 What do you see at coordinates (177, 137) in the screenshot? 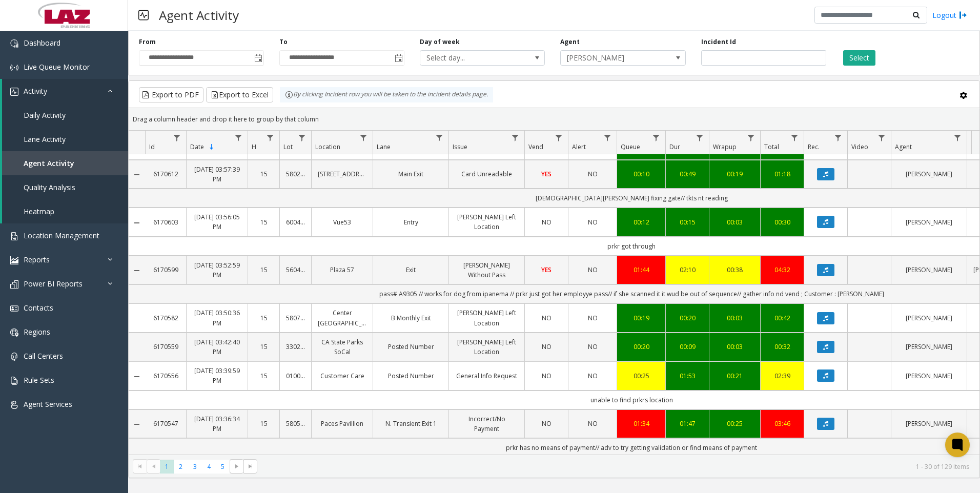
I see `a: Id Filter Menu` at bounding box center [177, 137].